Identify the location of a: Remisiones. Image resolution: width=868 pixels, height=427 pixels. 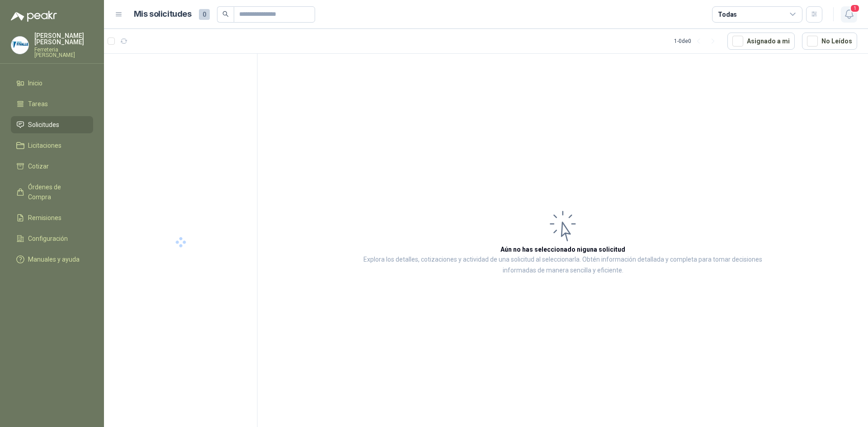
(52, 218).